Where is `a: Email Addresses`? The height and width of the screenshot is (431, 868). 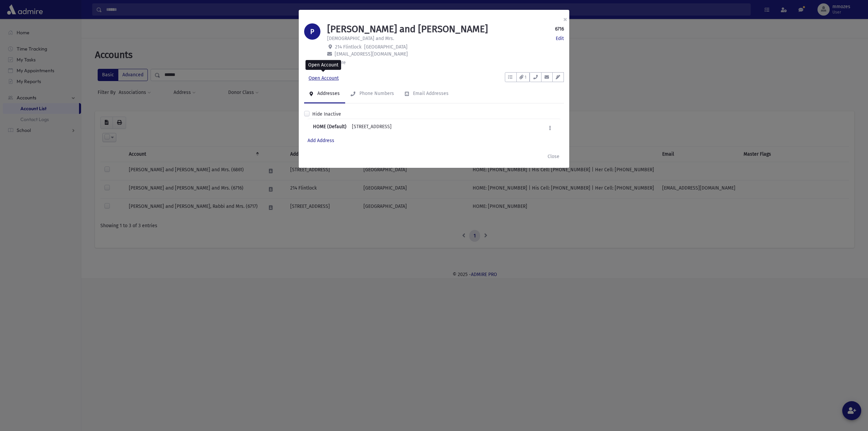
a: Email Addresses is located at coordinates (427, 94).